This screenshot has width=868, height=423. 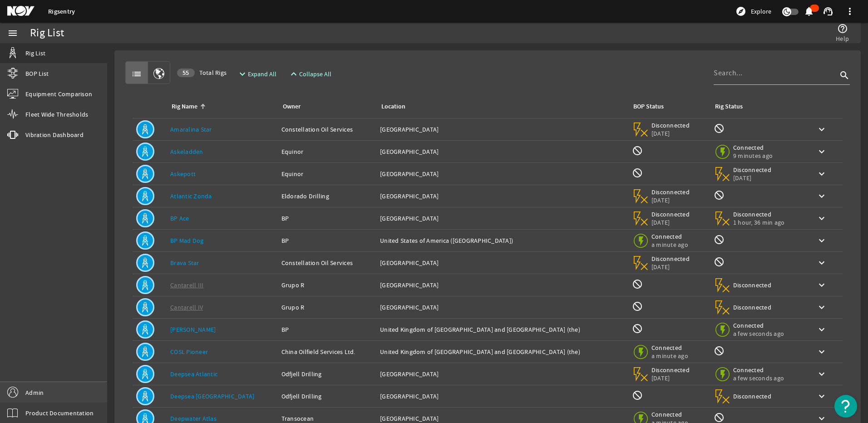 What do you see at coordinates (186, 73) in the screenshot?
I see `div: 55` at bounding box center [186, 73].